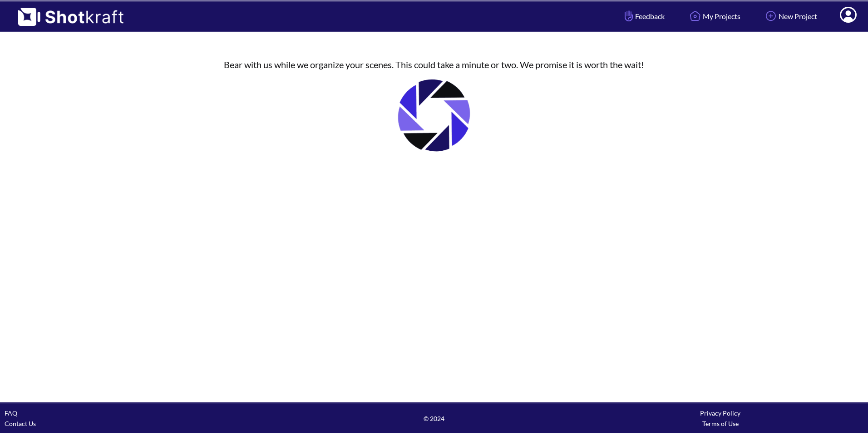 Image resolution: width=868 pixels, height=441 pixels. Describe the element at coordinates (790, 16) in the screenshot. I see `a: New Project` at that location.